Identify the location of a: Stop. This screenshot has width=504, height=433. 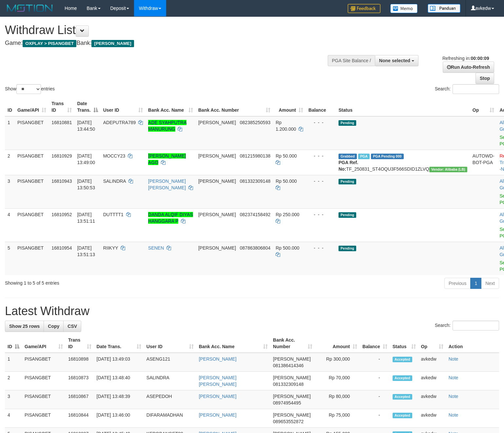
(484, 78).